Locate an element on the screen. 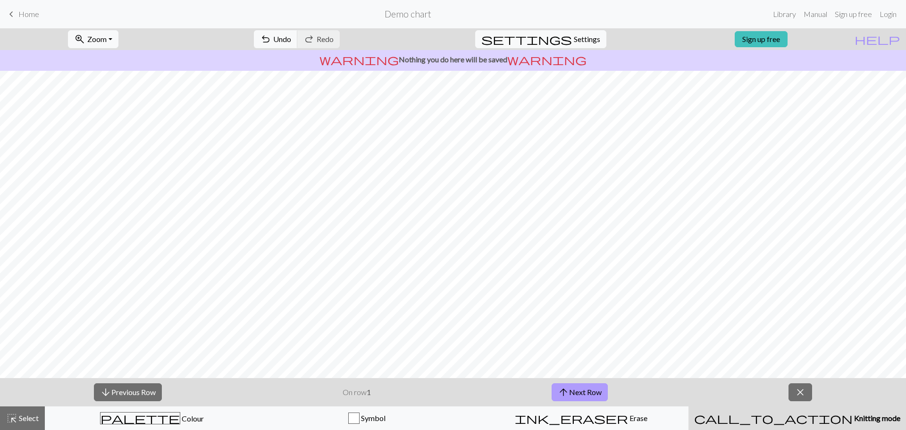 Image resolution: width=906 pixels, height=430 pixels. button: Previous Row is located at coordinates (128, 392).